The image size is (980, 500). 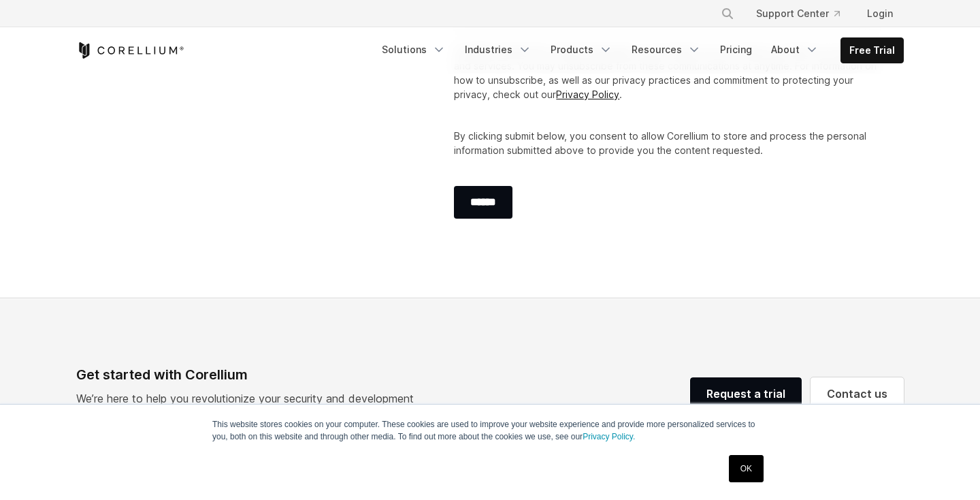 What do you see at coordinates (130, 50) in the screenshot?
I see `a: Corellium Home` at bounding box center [130, 50].